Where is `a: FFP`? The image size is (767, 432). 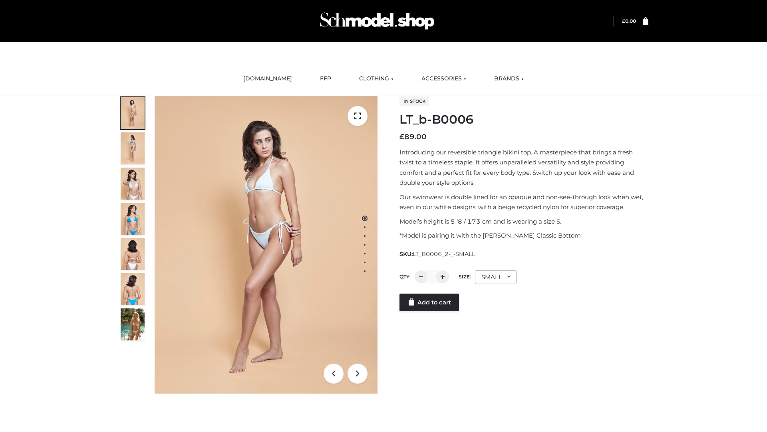
a: FFP is located at coordinates (326, 79).